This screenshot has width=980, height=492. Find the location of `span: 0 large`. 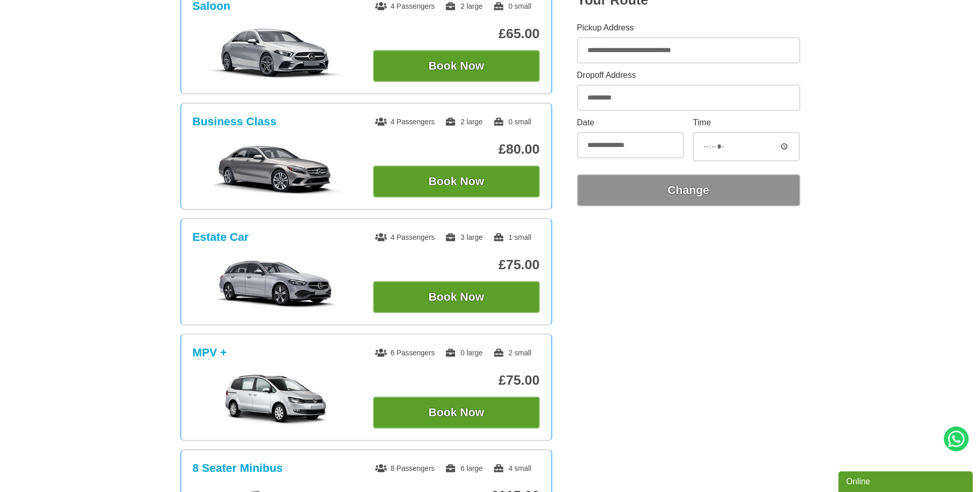

span: 0 large is located at coordinates (463, 353).